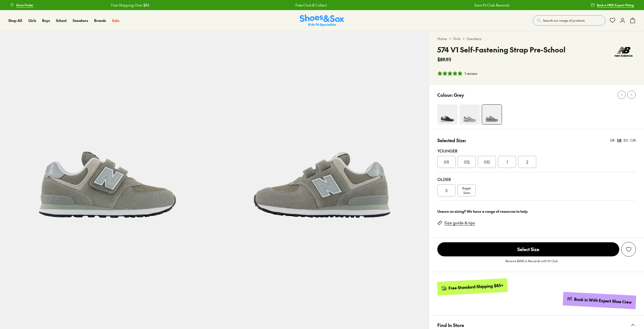 This screenshot has width=644, height=329. What do you see at coordinates (612, 5) in the screenshot?
I see `a: Book a FREE Expert Fitting` at bounding box center [612, 5].